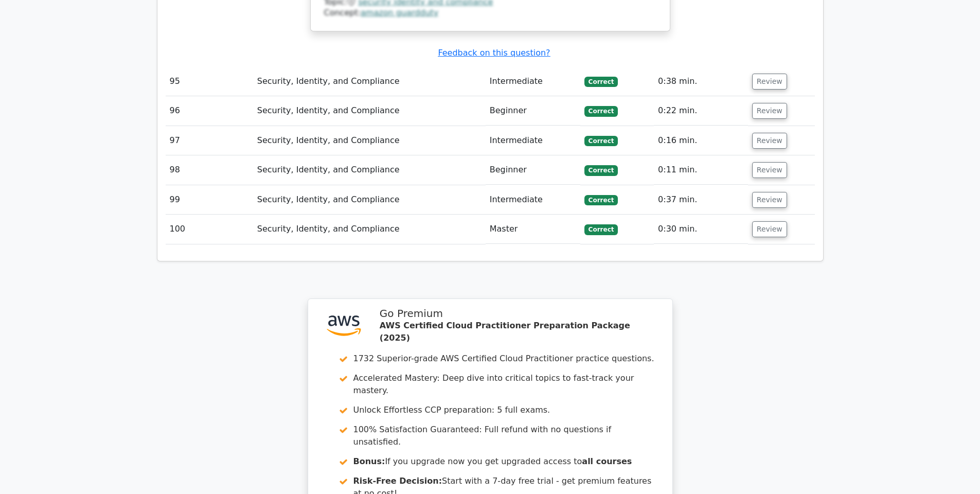  I want to click on a: Feedback on this question?, so click(494, 53).